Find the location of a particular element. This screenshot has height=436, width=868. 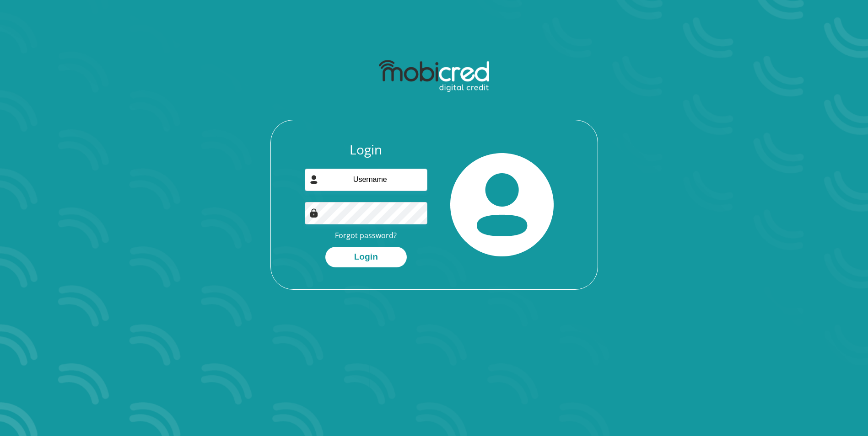

button: Login is located at coordinates (366, 257).